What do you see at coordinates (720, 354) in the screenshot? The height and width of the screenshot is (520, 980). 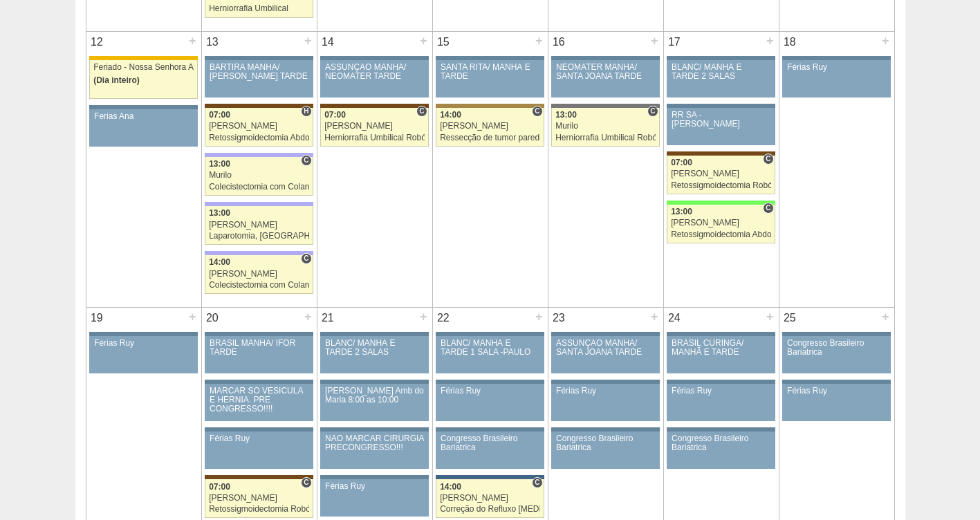 I see `a: BRASIL CURINGA/ MANHÃ E TARDE` at bounding box center [720, 354].